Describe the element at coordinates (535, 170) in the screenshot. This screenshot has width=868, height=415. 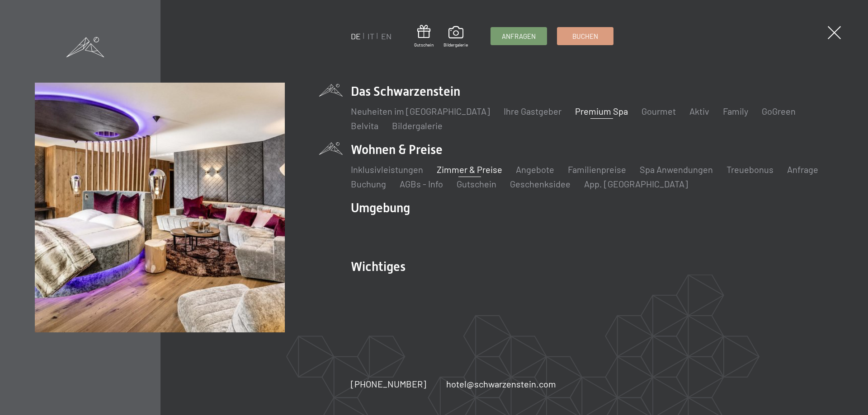
I see `a: Angebote` at that location.